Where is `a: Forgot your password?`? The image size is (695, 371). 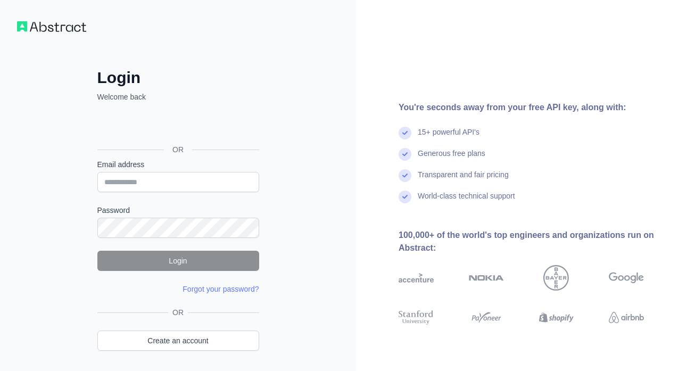
a: Forgot your password? is located at coordinates (220, 289).